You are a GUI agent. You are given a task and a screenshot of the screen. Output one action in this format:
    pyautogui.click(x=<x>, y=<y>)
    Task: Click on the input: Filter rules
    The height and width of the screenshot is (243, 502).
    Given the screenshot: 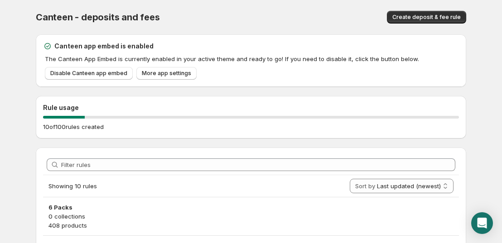 What is the action you would take?
    pyautogui.click(x=258, y=165)
    